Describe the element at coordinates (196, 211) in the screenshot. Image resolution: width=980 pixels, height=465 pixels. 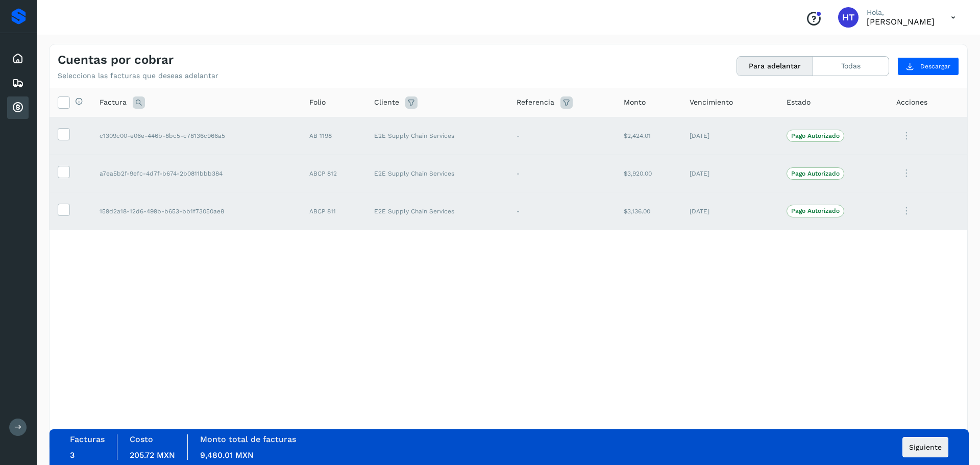
I see `td: 159d2a18-12d6-499b-b653-bb1f73050ae8` at that location.